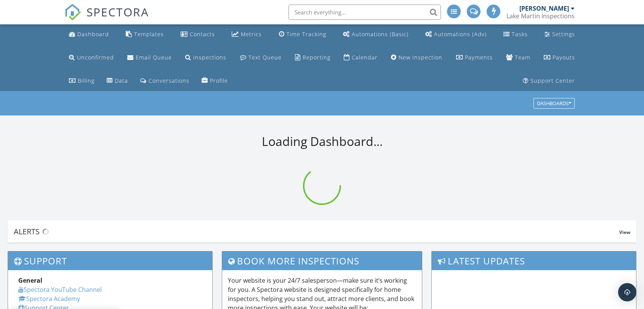  I want to click on div: Time Tracking, so click(307, 34).